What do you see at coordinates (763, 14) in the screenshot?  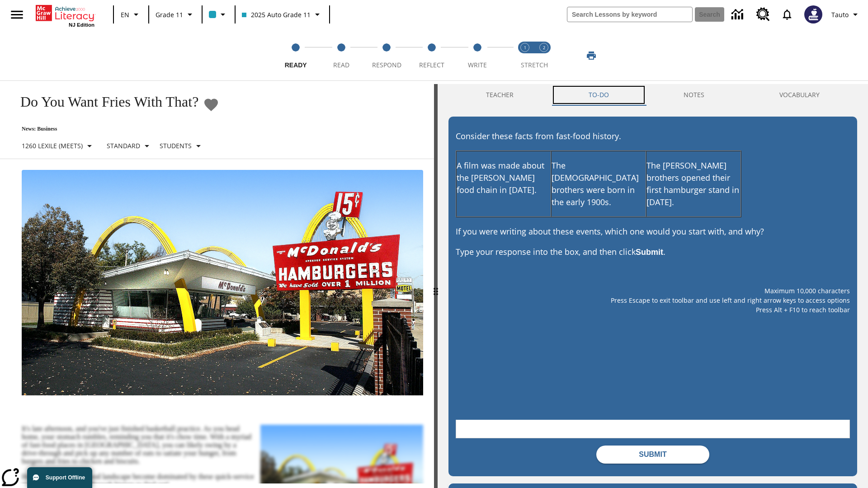 I see `a: Resource Center, Will open in new tab` at bounding box center [763, 14].